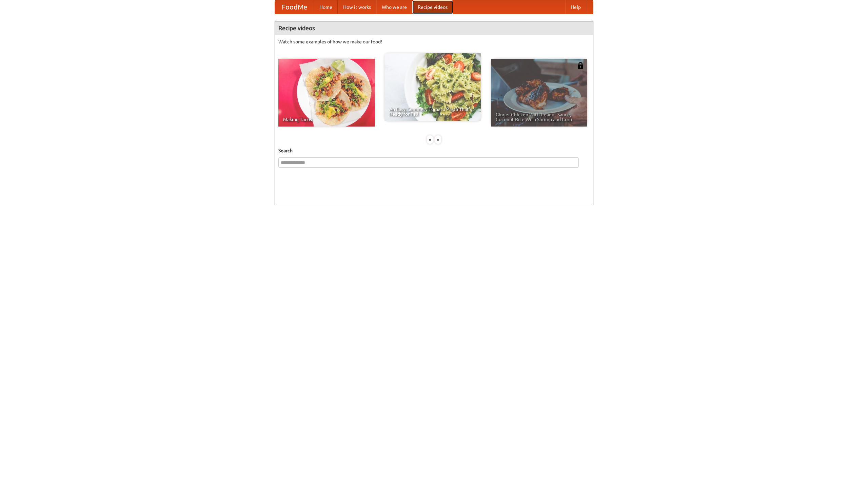  What do you see at coordinates (394, 7) in the screenshot?
I see `a: Who we are` at bounding box center [394, 7].